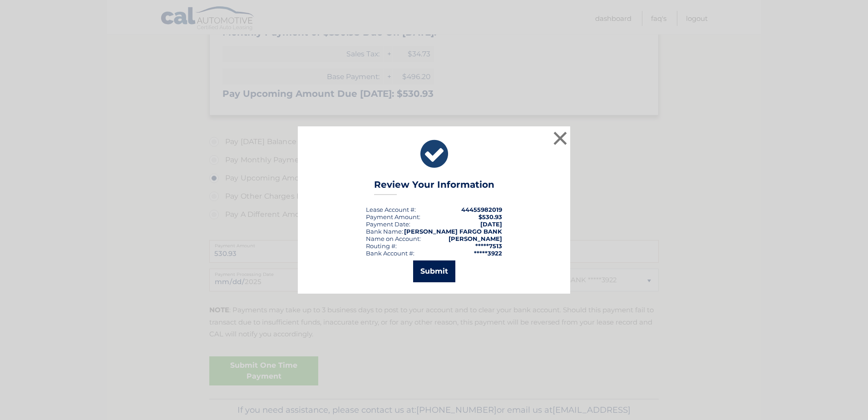 The width and height of the screenshot is (868, 420). What do you see at coordinates (391, 209) in the screenshot?
I see `div: Lease Account #:` at bounding box center [391, 209].